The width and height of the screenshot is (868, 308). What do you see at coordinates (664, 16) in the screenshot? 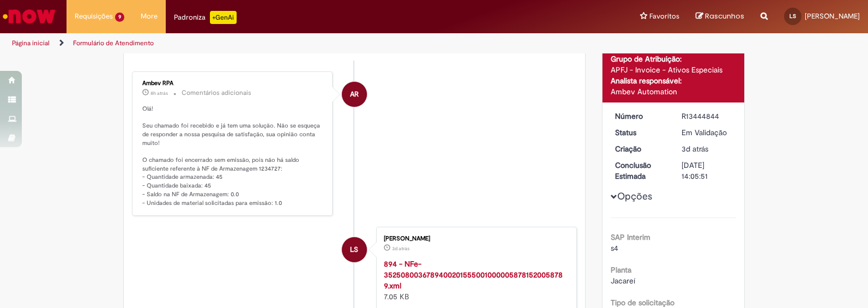
I see `span: Favoritos` at bounding box center [664, 16].